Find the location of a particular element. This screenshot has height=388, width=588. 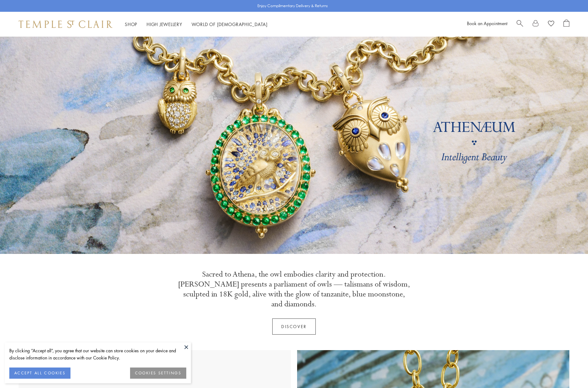

a: High JewelleryHigh Jewellery is located at coordinates (164, 24).